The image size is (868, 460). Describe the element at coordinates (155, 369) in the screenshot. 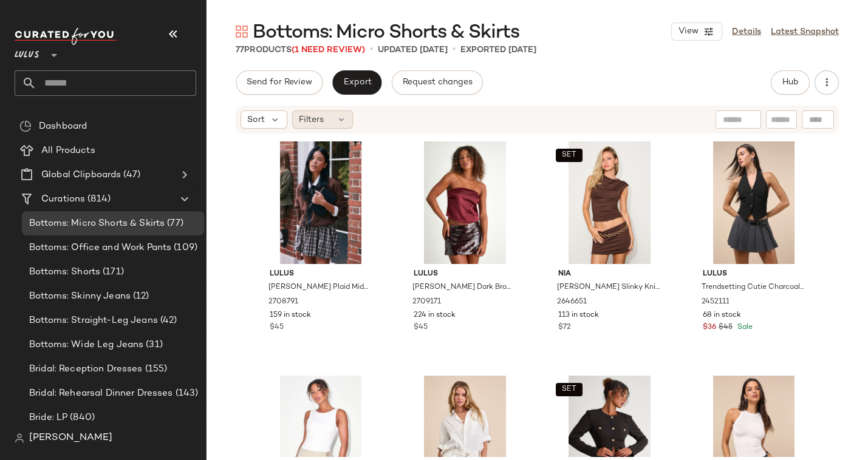

I see `span: (155)` at that location.